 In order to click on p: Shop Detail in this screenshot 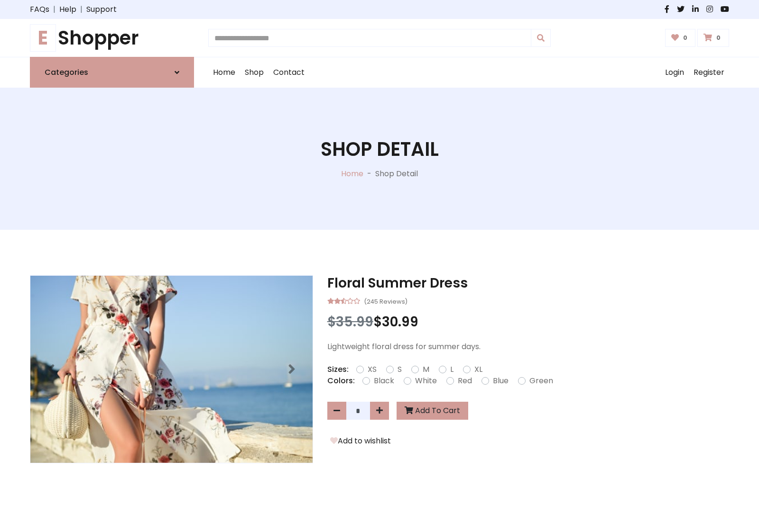, I will do `click(397, 173)`.